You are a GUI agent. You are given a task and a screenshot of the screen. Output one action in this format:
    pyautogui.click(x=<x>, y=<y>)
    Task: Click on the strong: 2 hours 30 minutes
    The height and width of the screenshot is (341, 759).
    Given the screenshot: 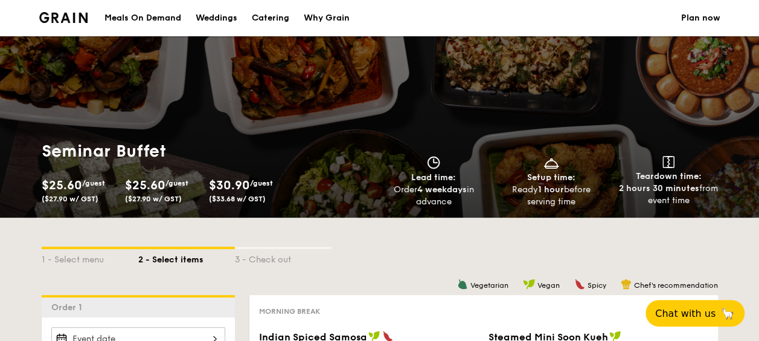 What is the action you would take?
    pyautogui.click(x=659, y=188)
    